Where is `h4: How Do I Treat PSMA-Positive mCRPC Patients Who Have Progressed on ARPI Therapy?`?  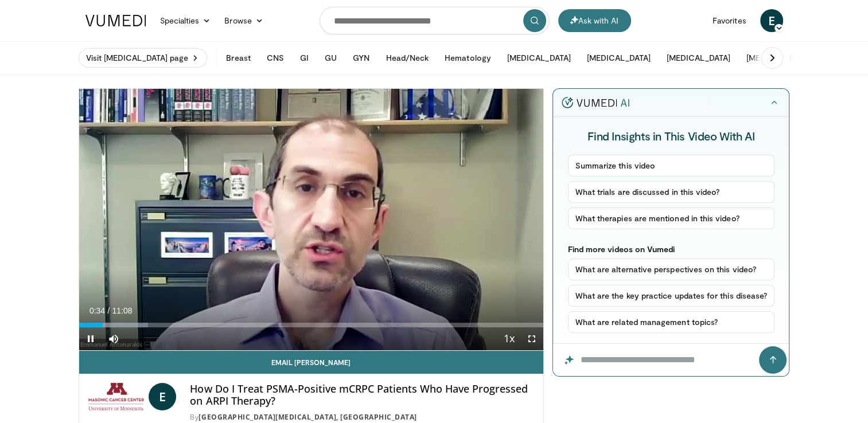 h4: How Do I Treat PSMA-Positive mCRPC Patients Who Have Progressed on ARPI Therapy? is located at coordinates (362, 395).